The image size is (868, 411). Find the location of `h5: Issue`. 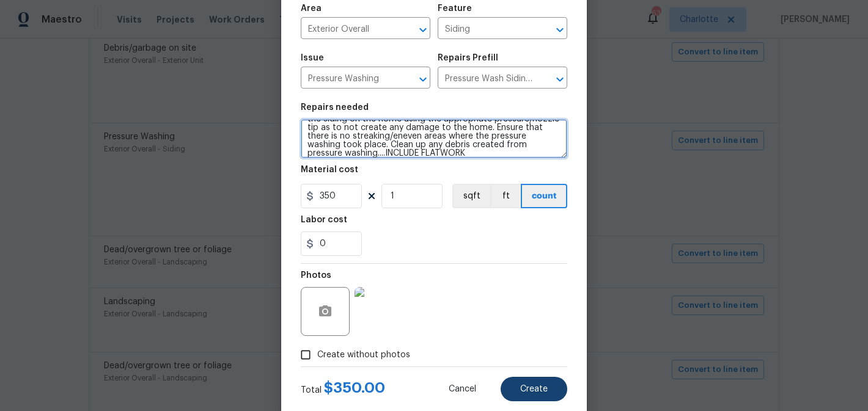

h5: Issue is located at coordinates (312, 58).